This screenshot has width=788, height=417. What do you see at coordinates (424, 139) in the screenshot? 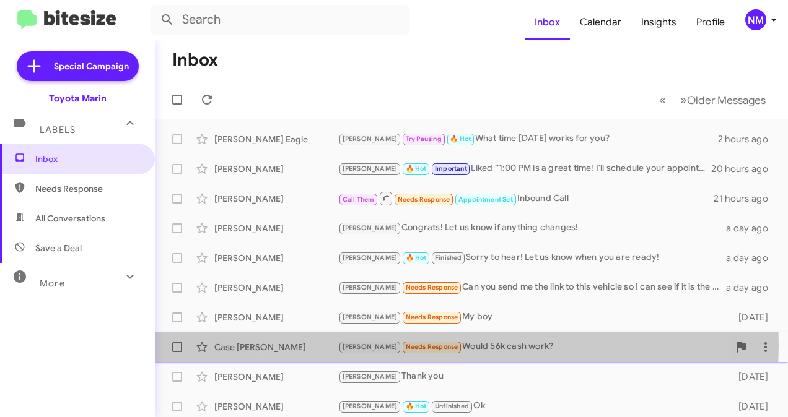
I see `span: Try Pausing` at bounding box center [424, 139].